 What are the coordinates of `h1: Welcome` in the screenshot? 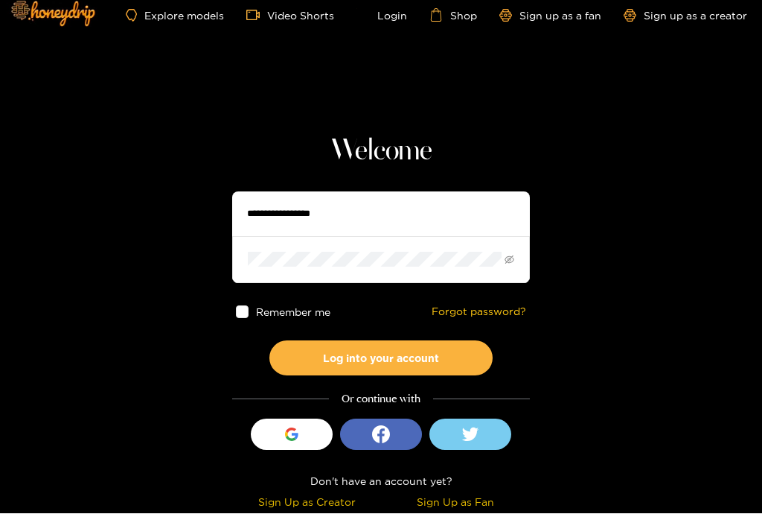 It's located at (381, 152).